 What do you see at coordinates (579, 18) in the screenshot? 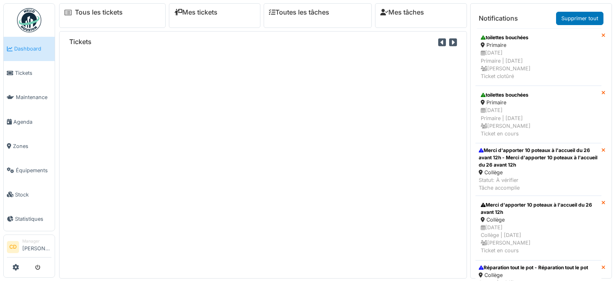
I see `a: Supprimer tout` at bounding box center [579, 18].